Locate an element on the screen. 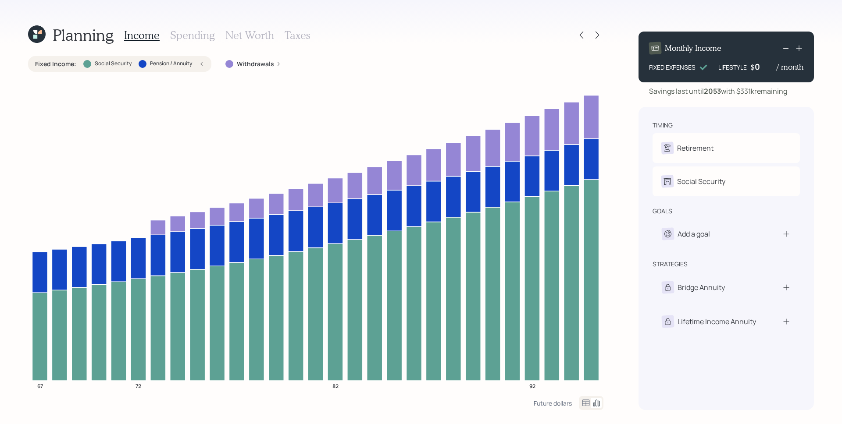  div: LIFESTYLE is located at coordinates (732, 67).